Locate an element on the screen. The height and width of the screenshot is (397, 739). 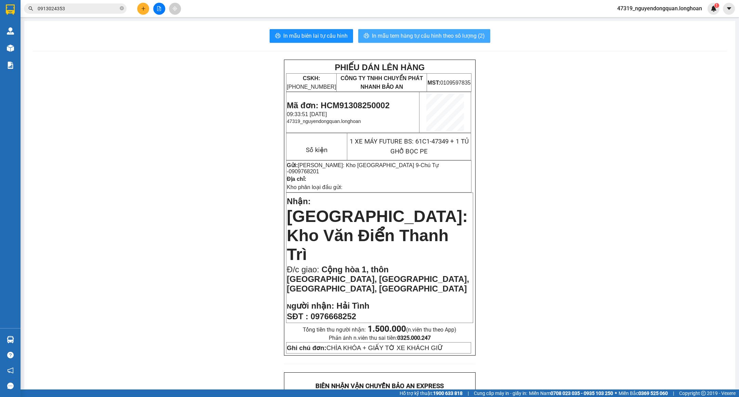
span: (n.viên thu theo App) is located at coordinates (412, 329).